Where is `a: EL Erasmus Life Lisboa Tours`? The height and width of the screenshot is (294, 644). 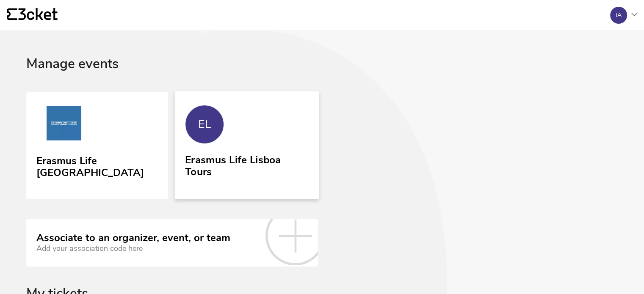 a: EL Erasmus Life Lisboa Tours is located at coordinates (247, 145).